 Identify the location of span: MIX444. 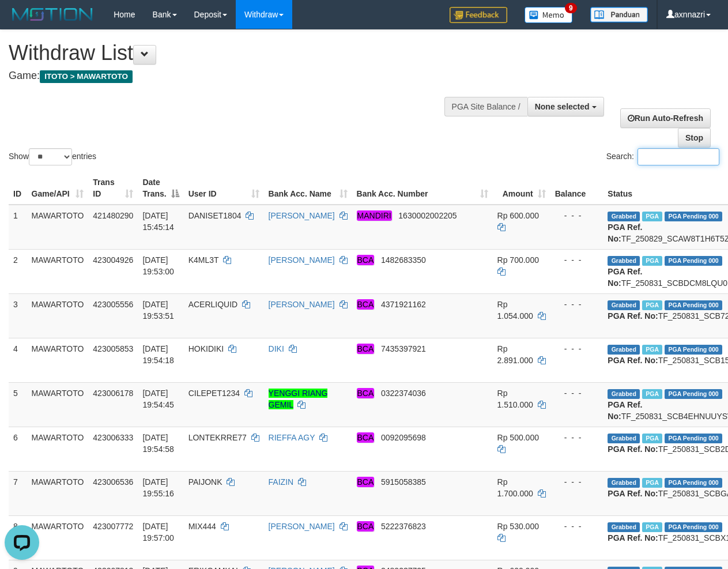
(202, 526).